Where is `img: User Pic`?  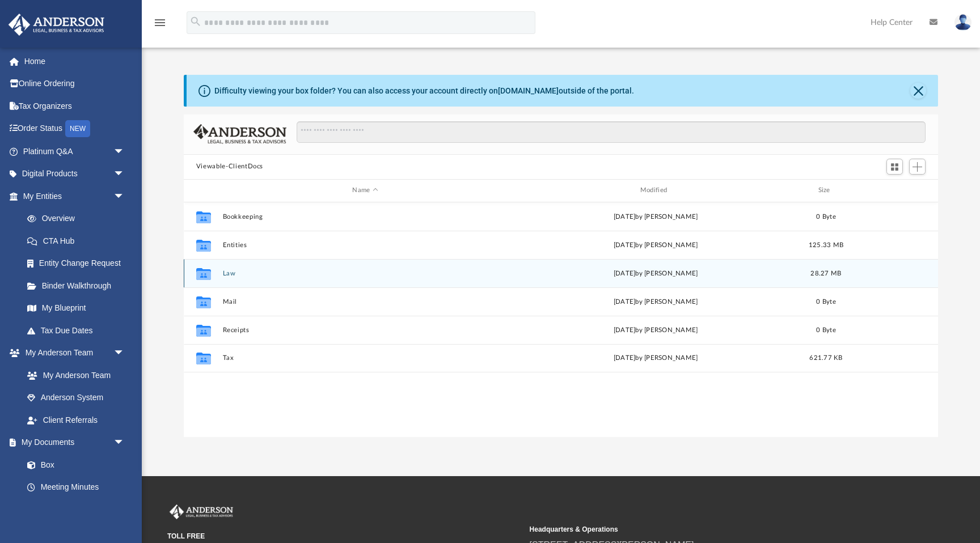 img: User Pic is located at coordinates (963, 22).